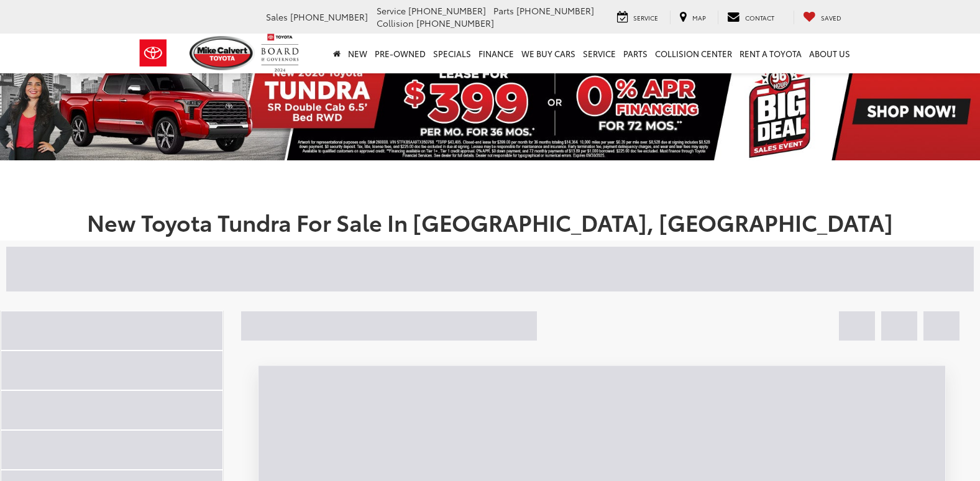 Image resolution: width=980 pixels, height=481 pixels. Describe the element at coordinates (223, 53) in the screenshot. I see `img: Mike Calvert Toyota` at that location.